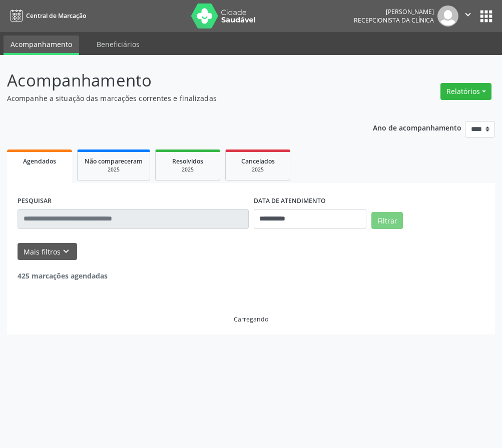 The width and height of the screenshot is (502, 448). Describe the element at coordinates (40, 161) in the screenshot. I see `span: Agendados` at that location.